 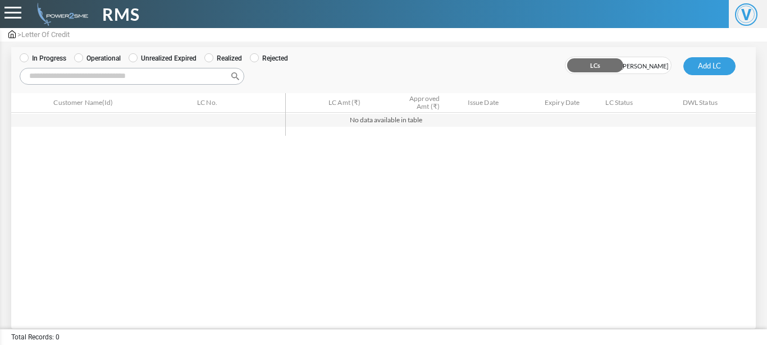 I want to click on th: Expiry Date: activate to sort column ascending, so click(x=562, y=103).